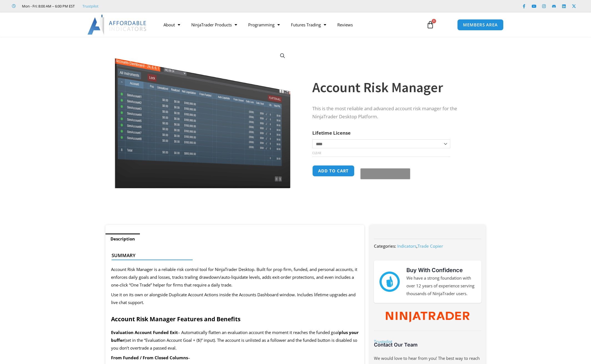 The image size is (591, 364). I want to click on span: – Automatically flatten an evaluation account the moment it reaches the funded goal, so click(258, 332).